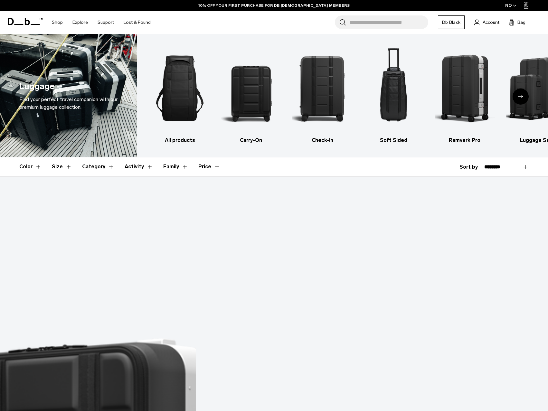 This screenshot has width=548, height=411. I want to click on a: Explore, so click(80, 22).